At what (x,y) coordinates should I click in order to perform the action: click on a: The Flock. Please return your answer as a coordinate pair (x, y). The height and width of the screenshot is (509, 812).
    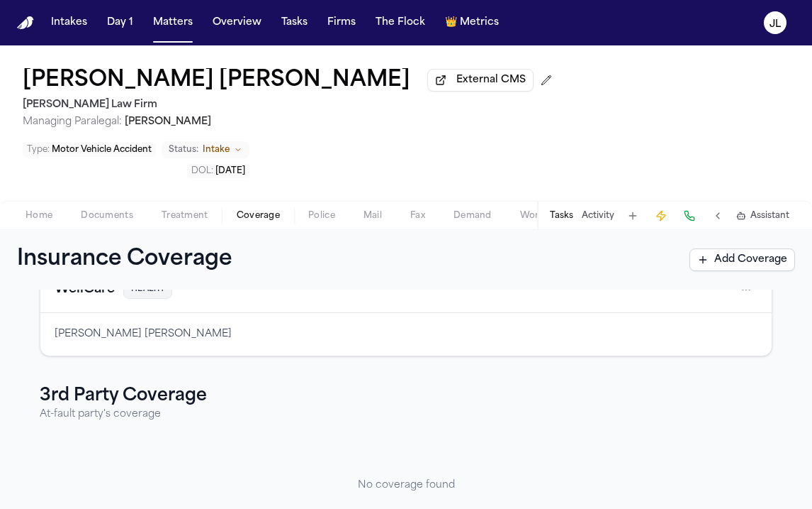
    Looking at the image, I should click on (401, 22).